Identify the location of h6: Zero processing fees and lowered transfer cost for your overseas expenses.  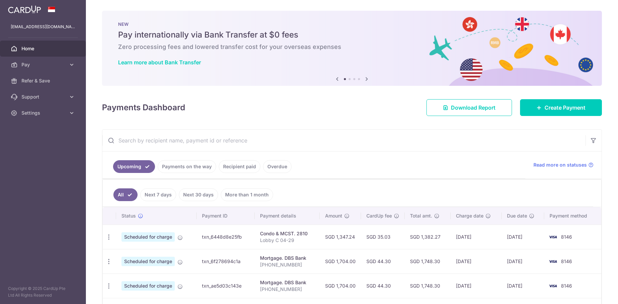
(352, 47).